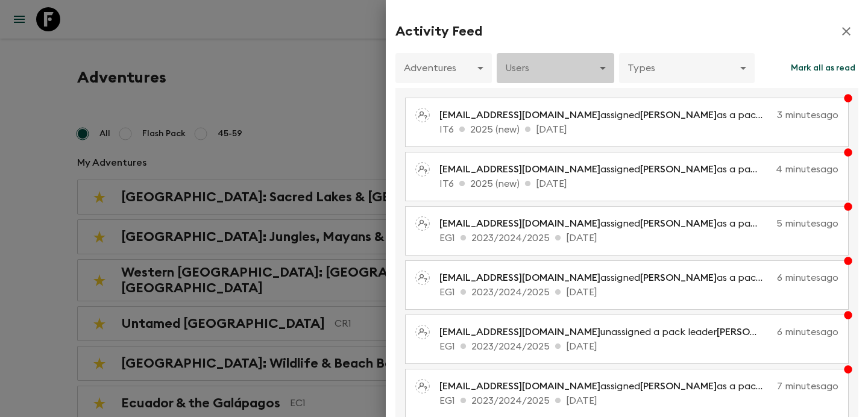 The height and width of the screenshot is (417, 868). I want to click on p: 3 minutes ago, so click(808, 115).